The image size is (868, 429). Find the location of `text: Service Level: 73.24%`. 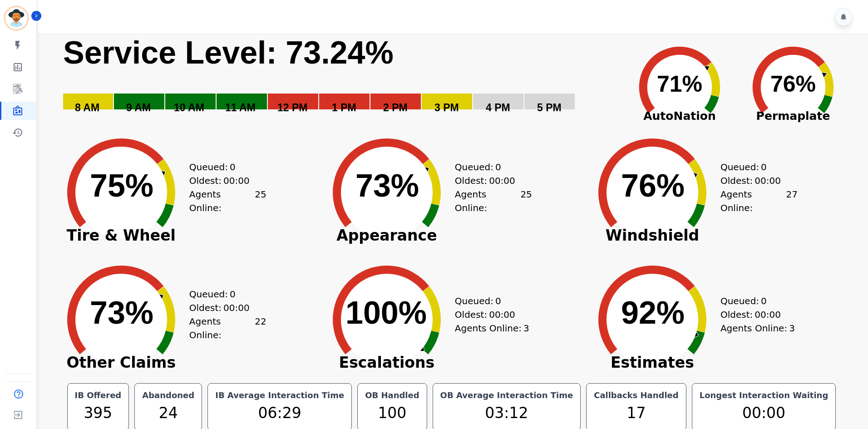

text: Service Level: 73.24% is located at coordinates (228, 52).